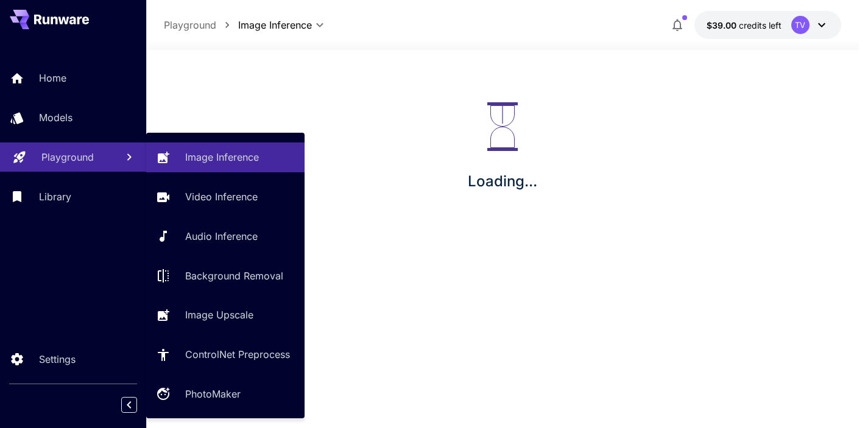 The width and height of the screenshot is (868, 428). What do you see at coordinates (238, 354) in the screenshot?
I see `p: ControlNet Preprocess` at bounding box center [238, 354].